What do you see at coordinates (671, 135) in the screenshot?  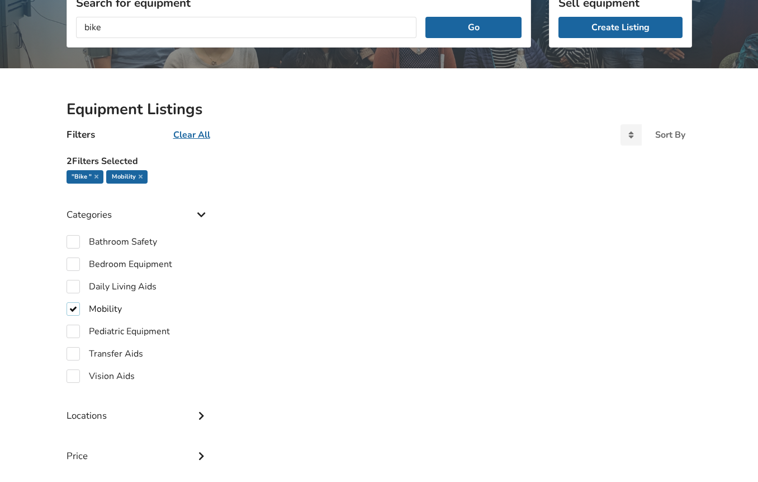 I see `div: Sort By` at bounding box center [671, 135].